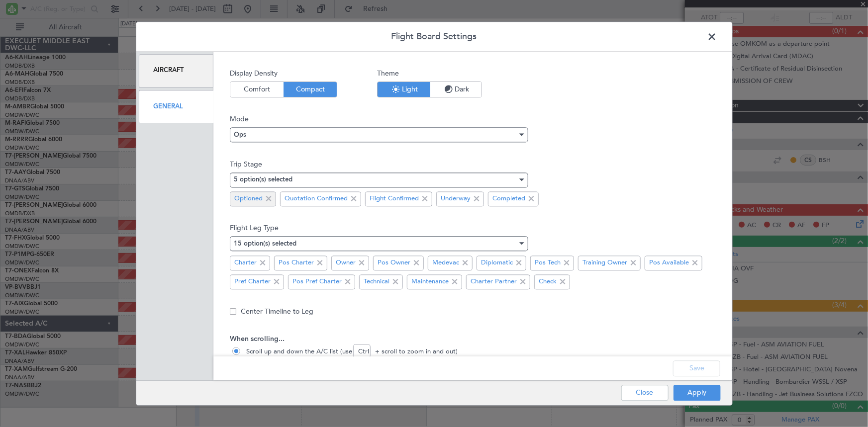 This screenshot has height=427, width=868. Describe the element at coordinates (394, 199) in the screenshot. I see `span: Flight Confirmed` at that location.